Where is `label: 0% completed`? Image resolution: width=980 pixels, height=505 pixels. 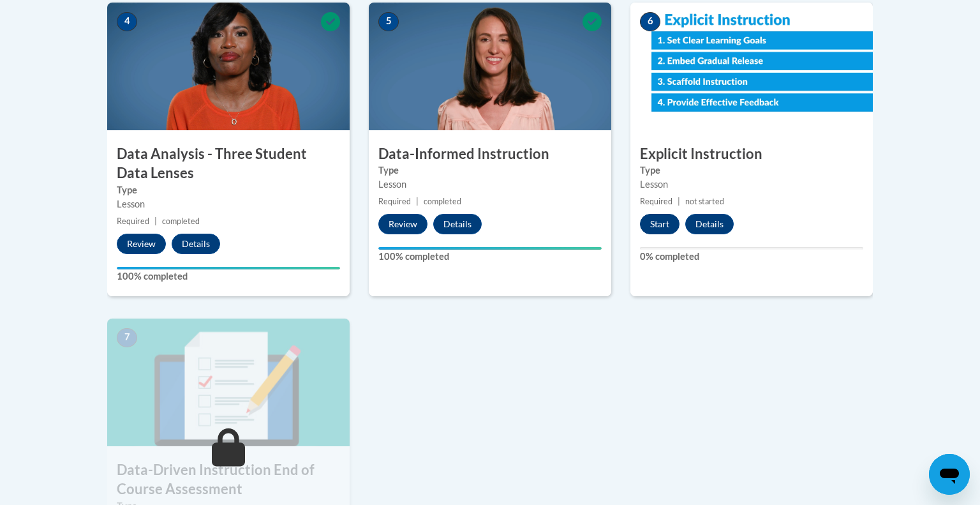 label: 0% completed is located at coordinates (752, 257).